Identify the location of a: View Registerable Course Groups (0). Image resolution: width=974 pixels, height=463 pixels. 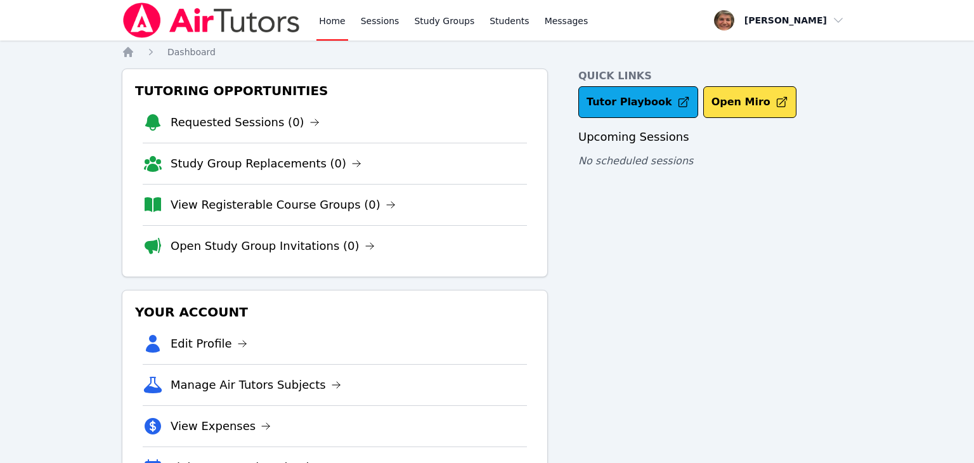
(283, 205).